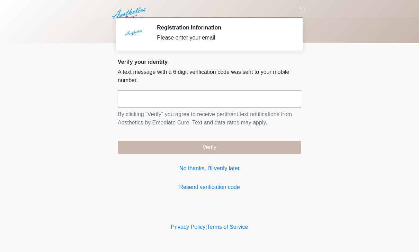 The image size is (419, 252). Describe the element at coordinates (209, 62) in the screenshot. I see `h2: Verify your identity` at that location.